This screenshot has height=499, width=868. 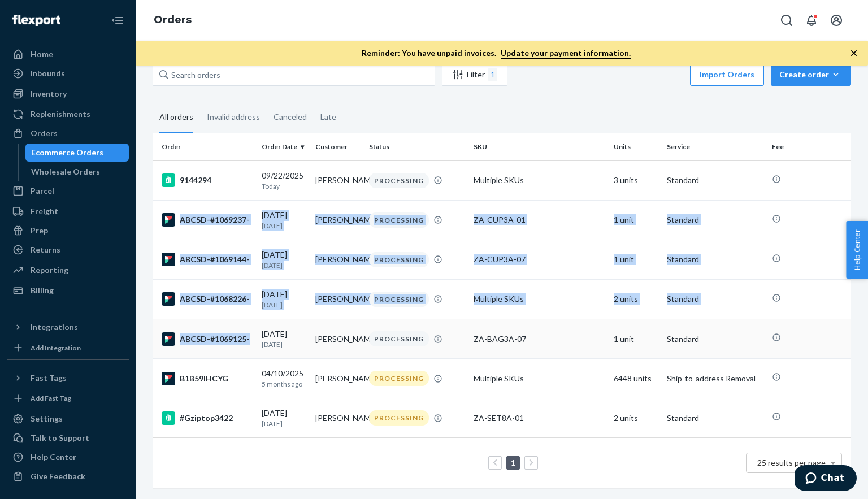 What do you see at coordinates (493, 75) in the screenshot?
I see `div: 1` at bounding box center [493, 75].